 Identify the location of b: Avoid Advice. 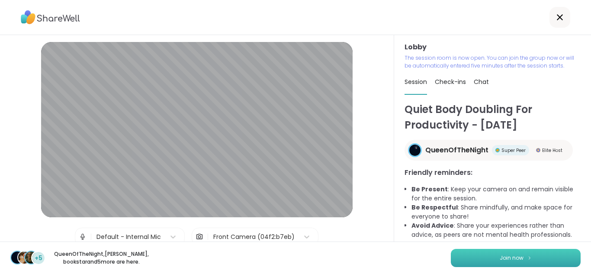
(433, 225).